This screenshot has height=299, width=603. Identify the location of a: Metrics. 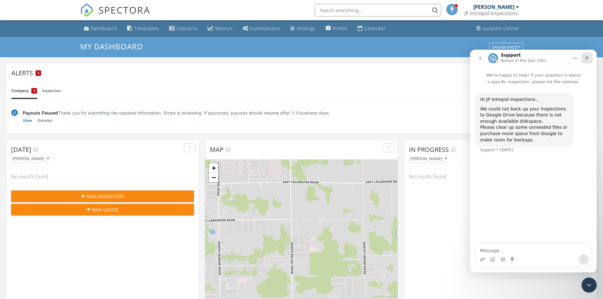
(220, 28).